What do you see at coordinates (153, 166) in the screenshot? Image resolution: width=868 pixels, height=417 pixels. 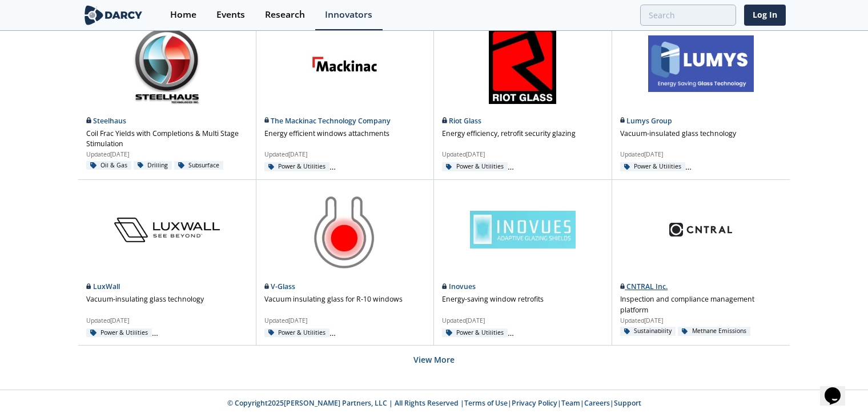 I see `div: Drilling` at bounding box center [153, 166].